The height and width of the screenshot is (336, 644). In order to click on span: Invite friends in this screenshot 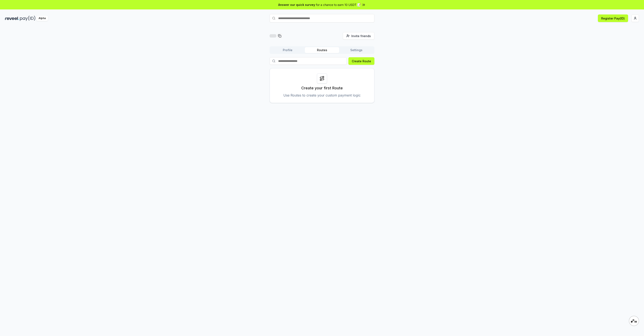, I will do `click(361, 36)`.